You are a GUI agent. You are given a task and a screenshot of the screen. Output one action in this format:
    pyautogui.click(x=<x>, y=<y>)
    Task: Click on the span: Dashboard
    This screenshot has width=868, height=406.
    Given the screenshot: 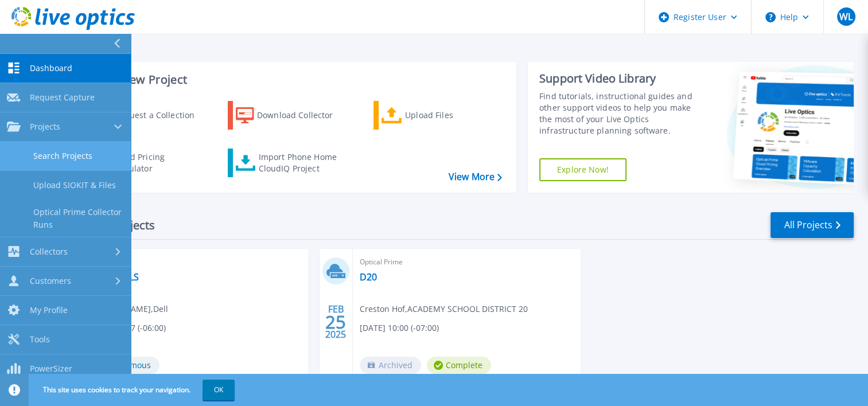 What is the action you would take?
    pyautogui.click(x=51, y=68)
    